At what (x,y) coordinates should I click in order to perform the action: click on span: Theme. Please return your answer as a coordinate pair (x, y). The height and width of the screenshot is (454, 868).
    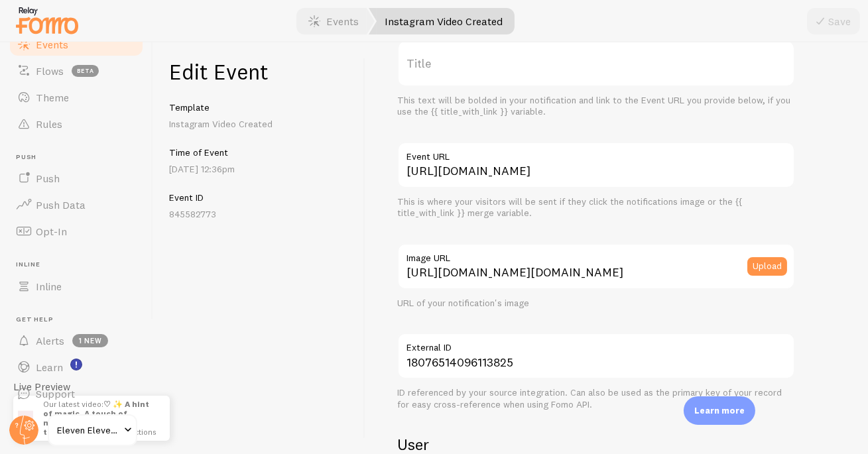
    Looking at the image, I should click on (53, 98).